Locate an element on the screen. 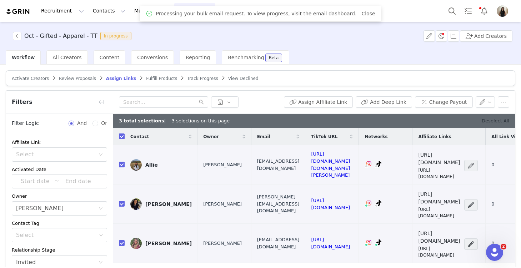 Image resolution: width=521 pixels, height=268 pixels. img: 34580318-d59c-4df6-bf2a-1e469f51af13.jpg is located at coordinates (136, 204).